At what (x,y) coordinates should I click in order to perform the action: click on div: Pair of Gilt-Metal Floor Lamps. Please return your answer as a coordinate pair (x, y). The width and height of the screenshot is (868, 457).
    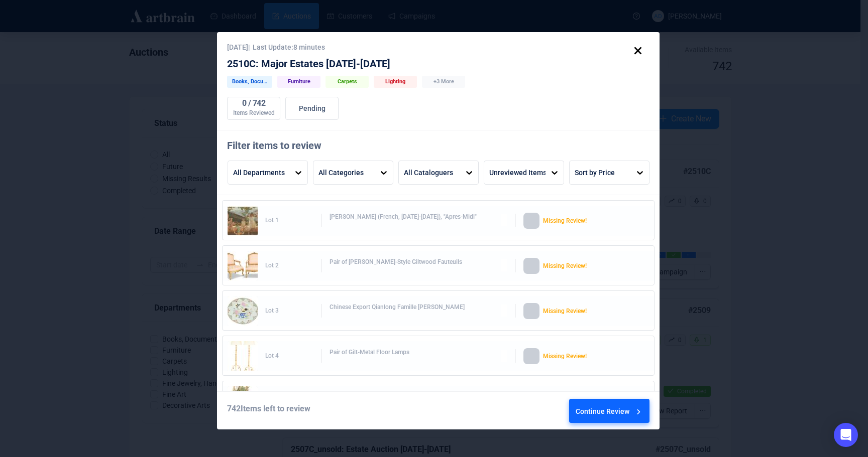
    Looking at the image, I should click on (418, 356).